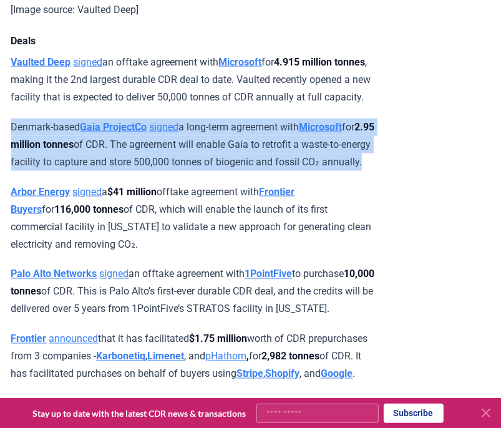  What do you see at coordinates (250, 373) in the screenshot?
I see `strong: Stripe` at bounding box center [250, 373].